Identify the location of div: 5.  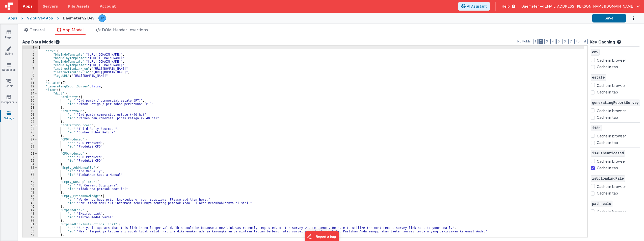
(30, 61).